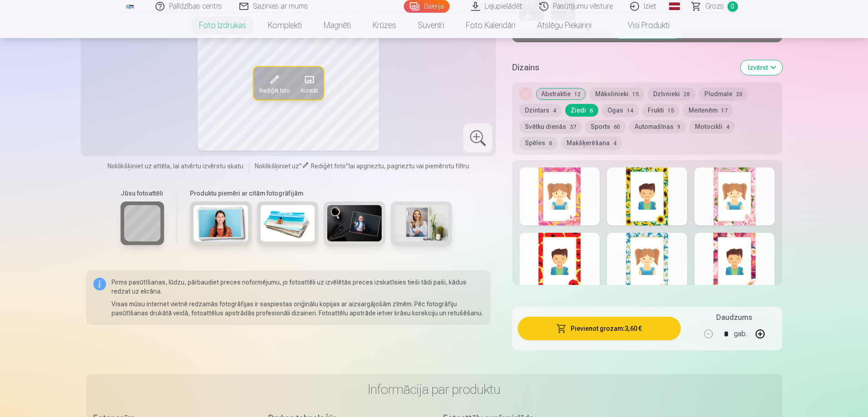  What do you see at coordinates (630, 110) in the screenshot?
I see `span: 14` at bounding box center [630, 110].